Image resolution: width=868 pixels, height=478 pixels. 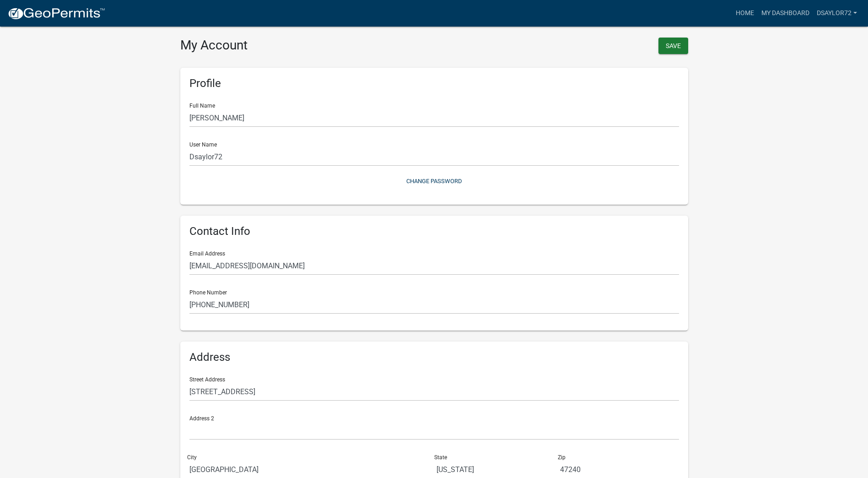 I want to click on button: Save, so click(x=673, y=45).